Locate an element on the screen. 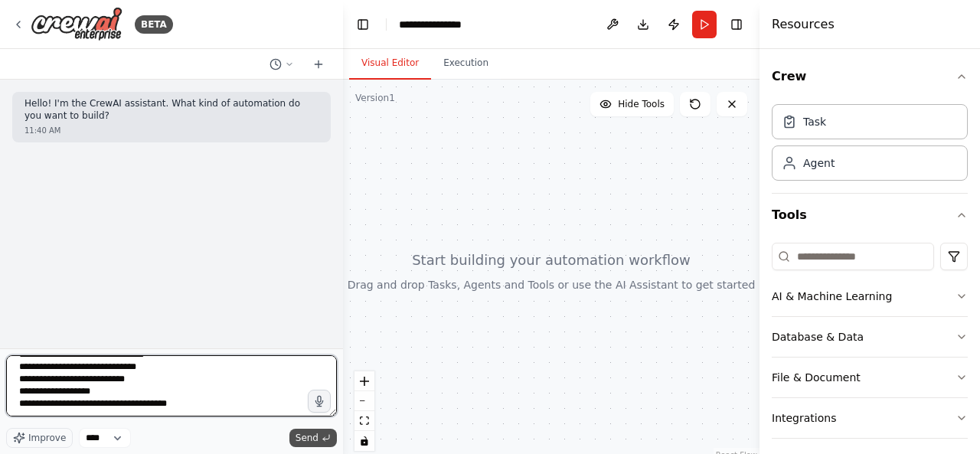 This screenshot has width=980, height=454. nav: breadcrumb is located at coordinates (437, 24).